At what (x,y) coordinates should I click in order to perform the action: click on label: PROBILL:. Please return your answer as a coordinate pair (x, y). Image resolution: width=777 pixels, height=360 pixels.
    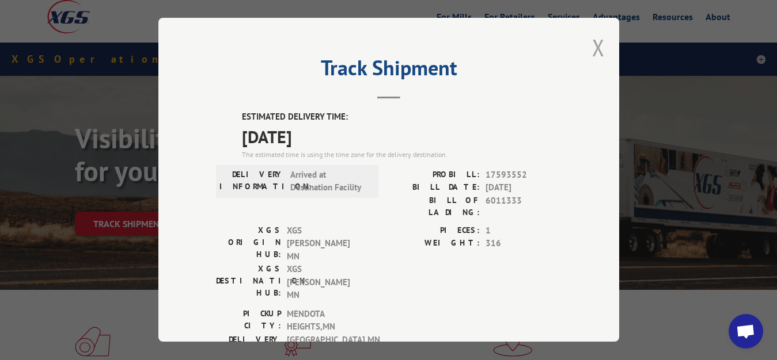
    Looking at the image, I should click on (434, 175).